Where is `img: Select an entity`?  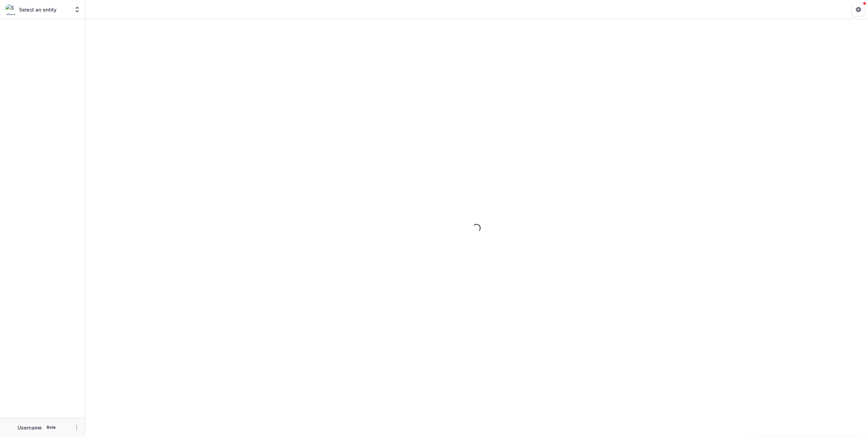
img: Select an entity is located at coordinates (11, 10).